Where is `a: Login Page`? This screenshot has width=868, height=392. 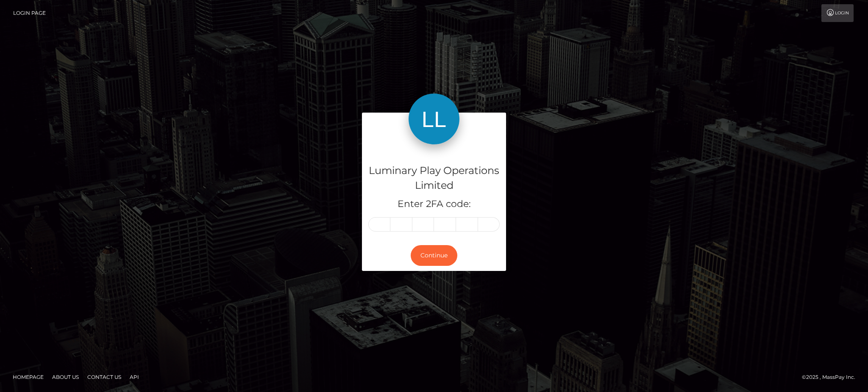
a: Login Page is located at coordinates (29, 13).